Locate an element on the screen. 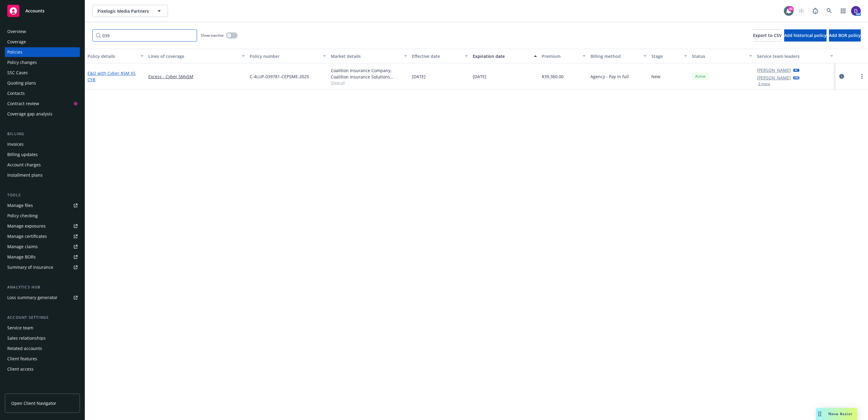 The image size is (868, 420). div: Sales relationships is located at coordinates (26, 338).